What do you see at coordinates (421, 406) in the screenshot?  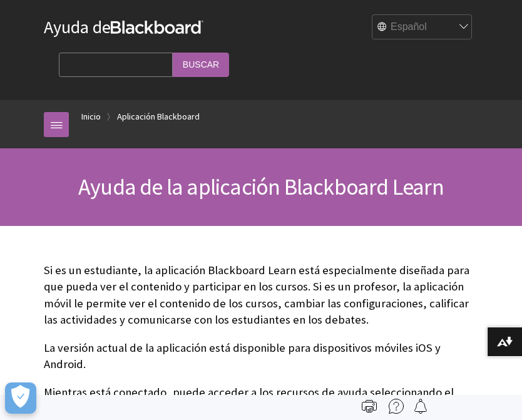 I see `img: Follow this page` at bounding box center [421, 406].